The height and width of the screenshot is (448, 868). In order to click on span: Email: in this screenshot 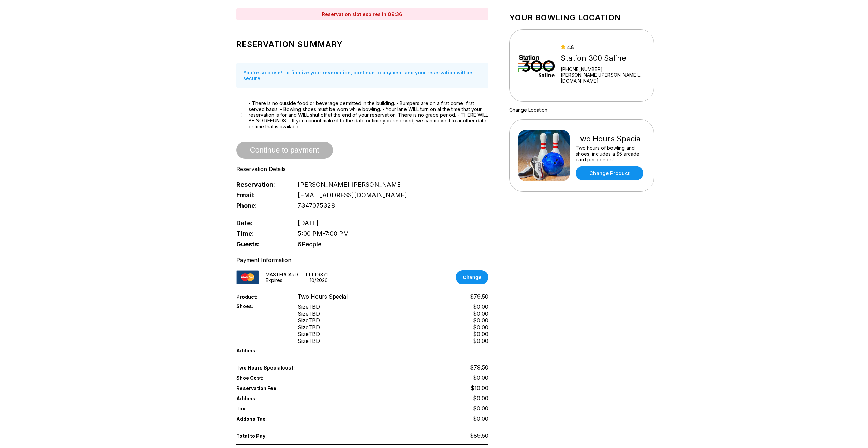, I will do `click(262, 195)`.